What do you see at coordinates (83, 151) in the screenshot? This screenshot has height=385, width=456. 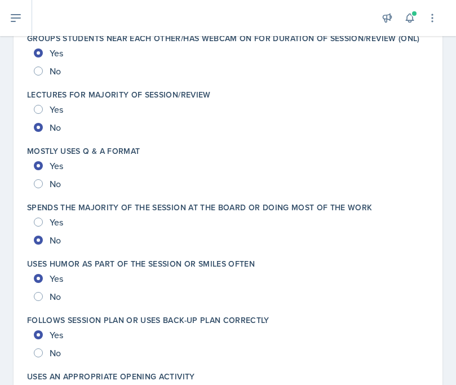 I see `label: Mostly uses Q & A format` at bounding box center [83, 151].